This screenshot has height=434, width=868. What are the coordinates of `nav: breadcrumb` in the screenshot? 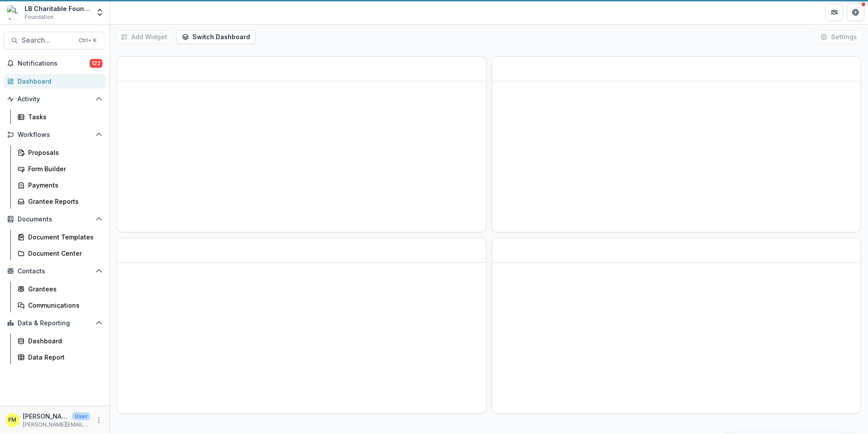 It's located at (132, 12).